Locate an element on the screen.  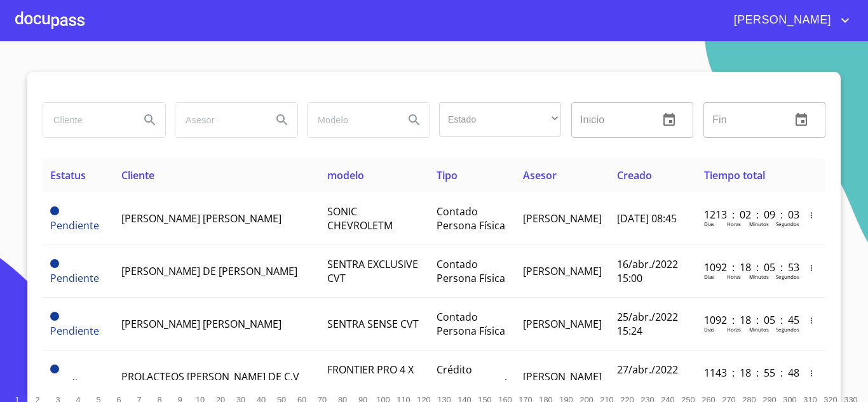
span: Crédito Persona Moral is located at coordinates (472, 377).